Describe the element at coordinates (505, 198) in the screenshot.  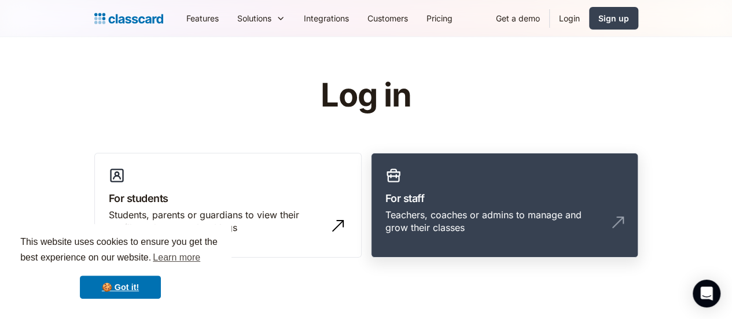
I see `h3: For staff` at that location.